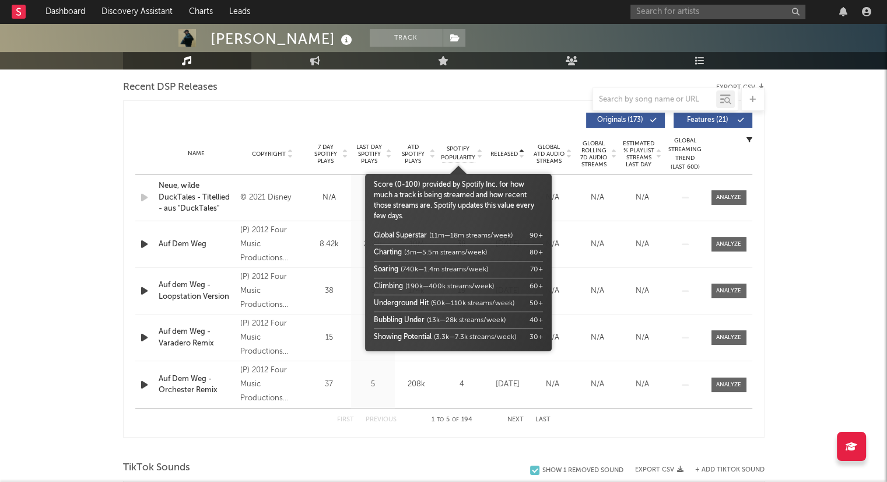 The height and width of the screenshot is (482, 887). Describe the element at coordinates (718, 12) in the screenshot. I see `input: Search for artists` at that location.